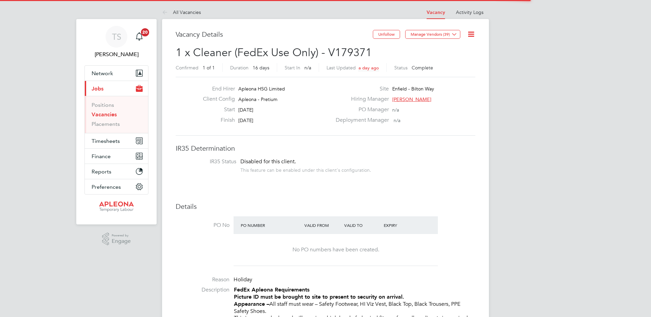  What do you see at coordinates (104, 114) in the screenshot?
I see `a: Vacancies` at bounding box center [104, 114].